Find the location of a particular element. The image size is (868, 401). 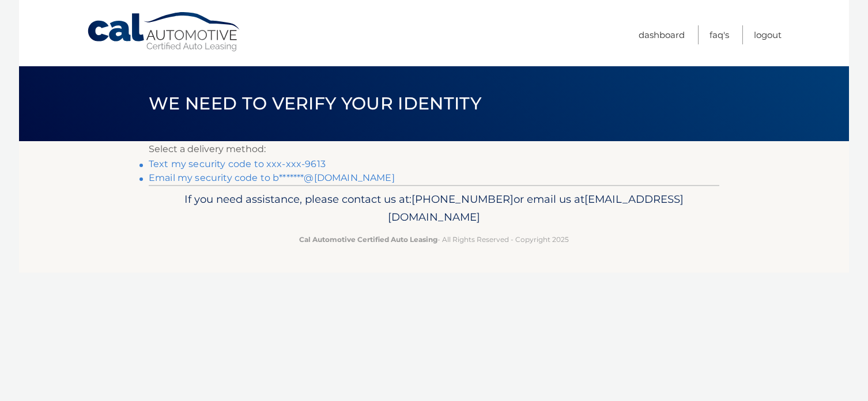

p: - All Rights Reserved - Copyright 2025 is located at coordinates (434, 239).